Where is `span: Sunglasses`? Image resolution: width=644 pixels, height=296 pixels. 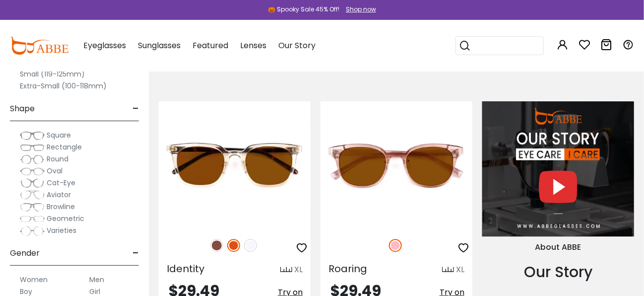
span: Sunglasses is located at coordinates (159, 45).